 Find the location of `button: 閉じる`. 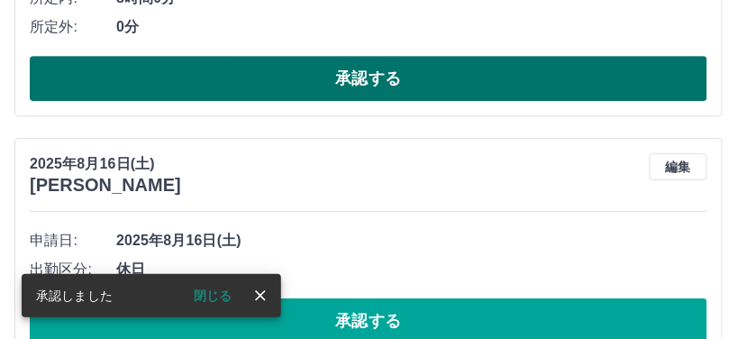

button: 閉じる is located at coordinates (213, 296).